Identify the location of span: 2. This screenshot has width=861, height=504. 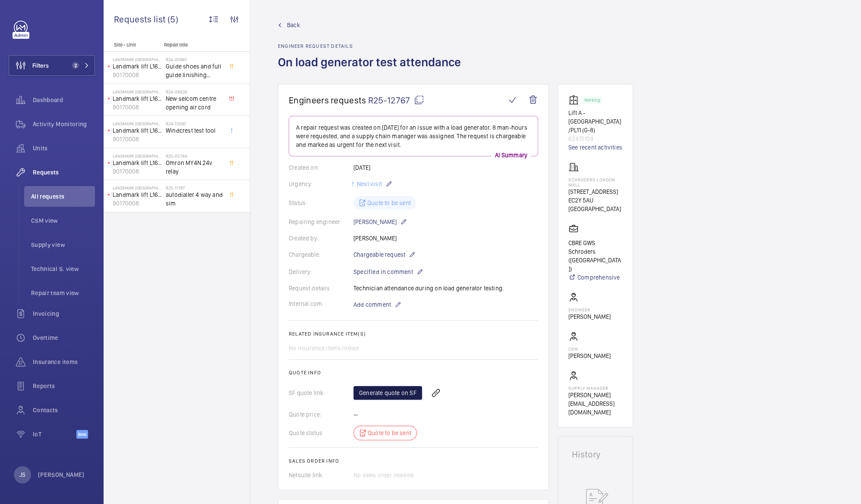
(75, 65).